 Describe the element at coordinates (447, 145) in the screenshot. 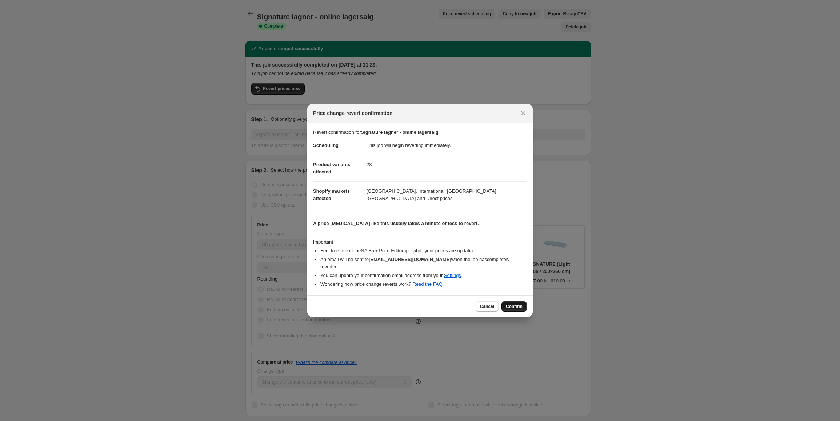

I see `dd: This job will begin reverting immediately.` at that location.